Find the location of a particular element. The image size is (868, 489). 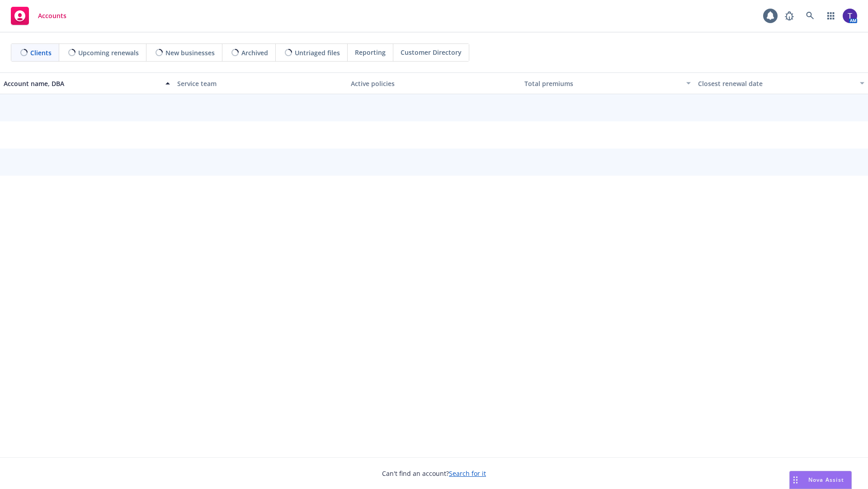

span: Accounts is located at coordinates (52, 16).